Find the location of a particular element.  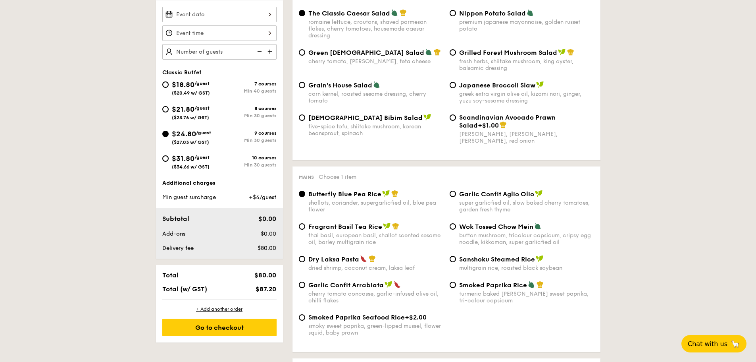

div: smoky sweet paprika, green-lipped mussel, flower squid, baby prawn is located at coordinates (376, 329).